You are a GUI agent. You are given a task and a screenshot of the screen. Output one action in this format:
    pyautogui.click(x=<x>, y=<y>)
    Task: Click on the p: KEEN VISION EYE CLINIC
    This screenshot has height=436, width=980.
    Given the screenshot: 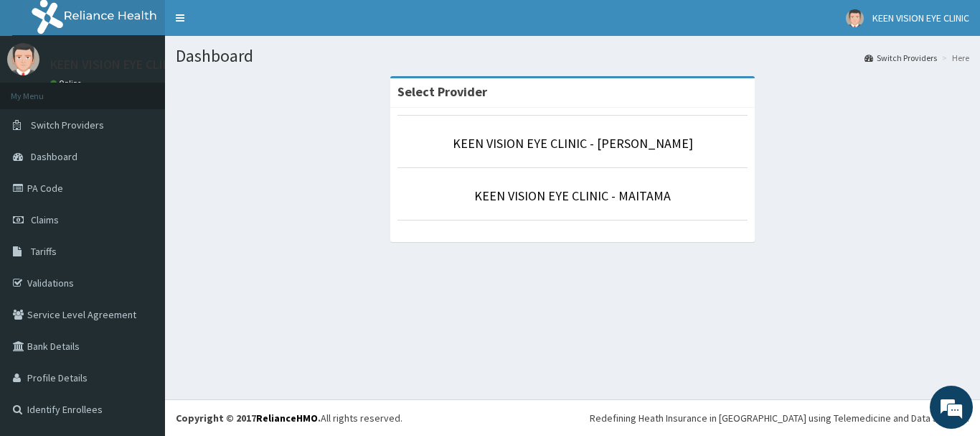 What is the action you would take?
    pyautogui.click(x=116, y=65)
    